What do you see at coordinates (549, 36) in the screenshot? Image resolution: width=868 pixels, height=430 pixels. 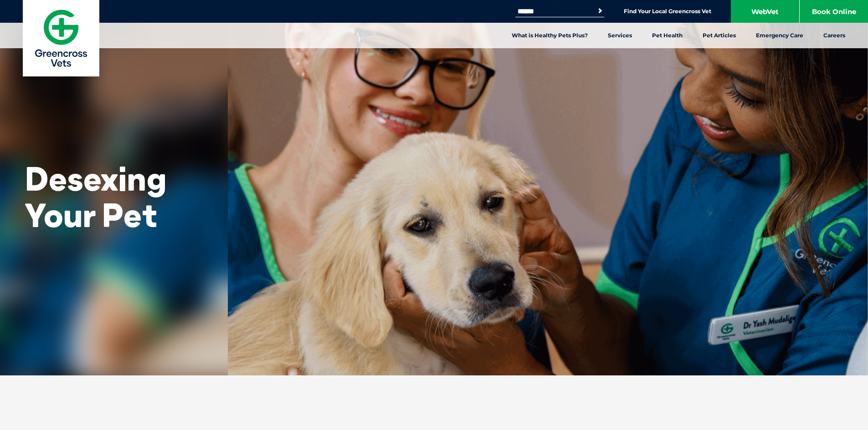 I see `a: What is Healthy Pets Plus?` at bounding box center [549, 36].